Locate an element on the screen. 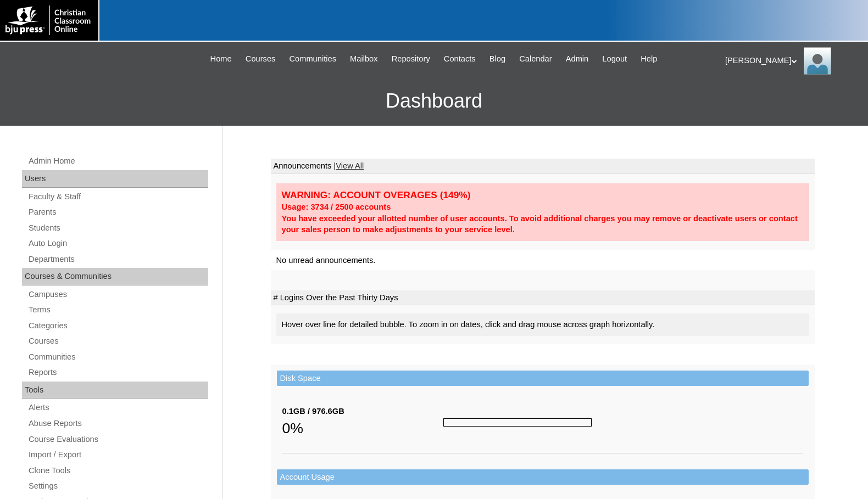  a: Students is located at coordinates (117, 228).